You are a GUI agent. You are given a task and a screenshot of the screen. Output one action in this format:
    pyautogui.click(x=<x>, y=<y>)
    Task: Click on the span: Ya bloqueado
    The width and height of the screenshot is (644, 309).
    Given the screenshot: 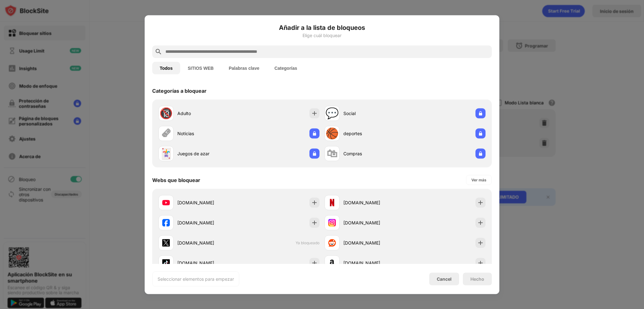 What is the action you would take?
    pyautogui.click(x=307, y=243)
    